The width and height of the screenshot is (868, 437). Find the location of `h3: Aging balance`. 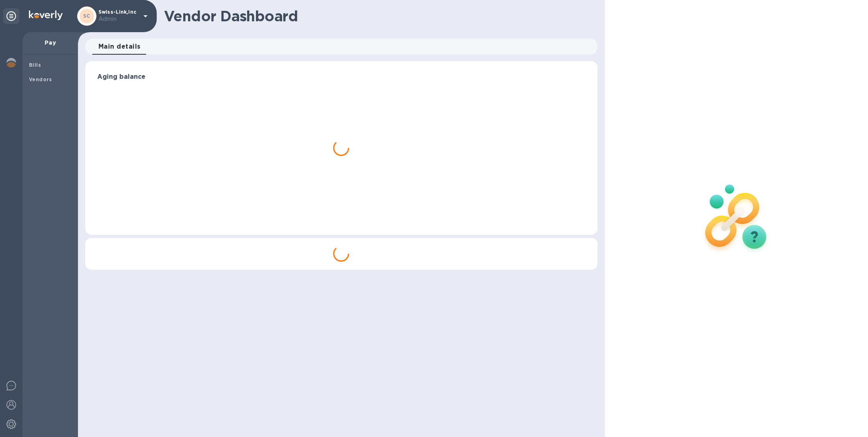

h3: Aging balance is located at coordinates (341, 77).